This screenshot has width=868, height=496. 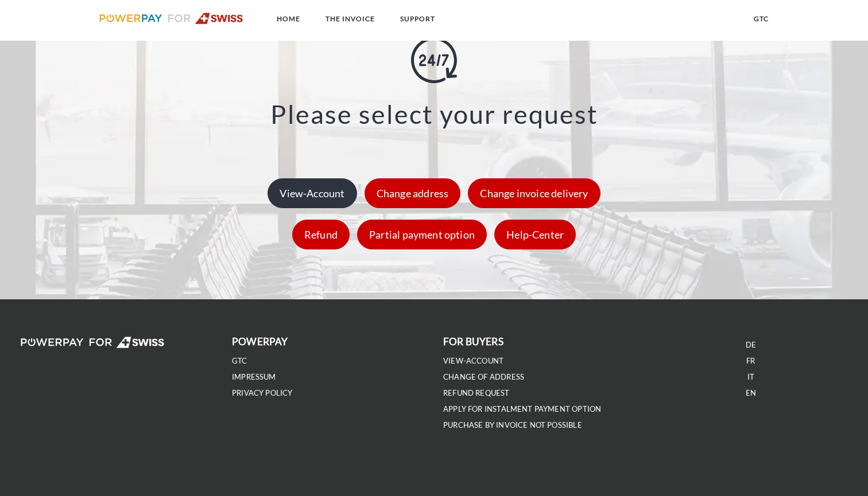 I want to click on a: Change invoice delivery, so click(x=534, y=193).